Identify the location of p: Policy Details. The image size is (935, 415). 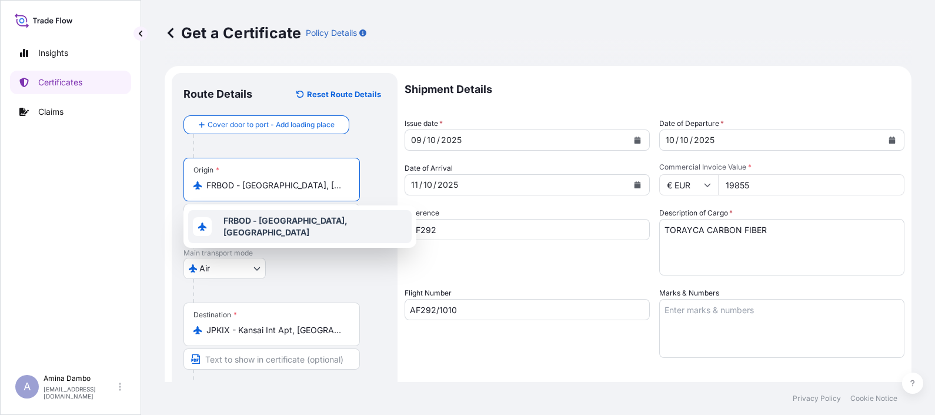
(331, 33).